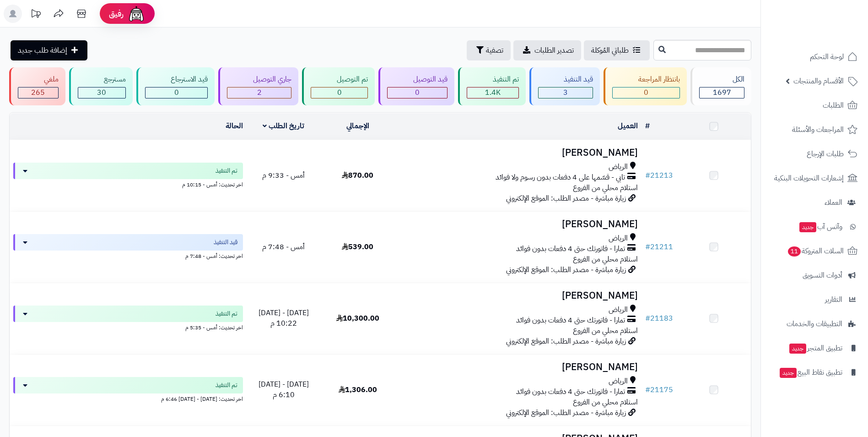 This screenshot has height=437, width=868. Describe the element at coordinates (493, 79) in the screenshot. I see `div: تم التنفيذ` at that location.